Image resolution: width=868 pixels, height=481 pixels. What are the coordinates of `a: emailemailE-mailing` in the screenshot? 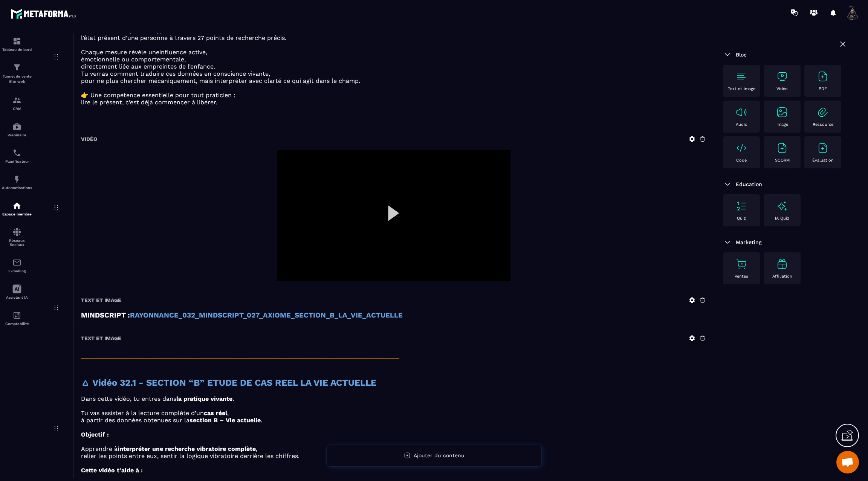 It's located at (17, 266).